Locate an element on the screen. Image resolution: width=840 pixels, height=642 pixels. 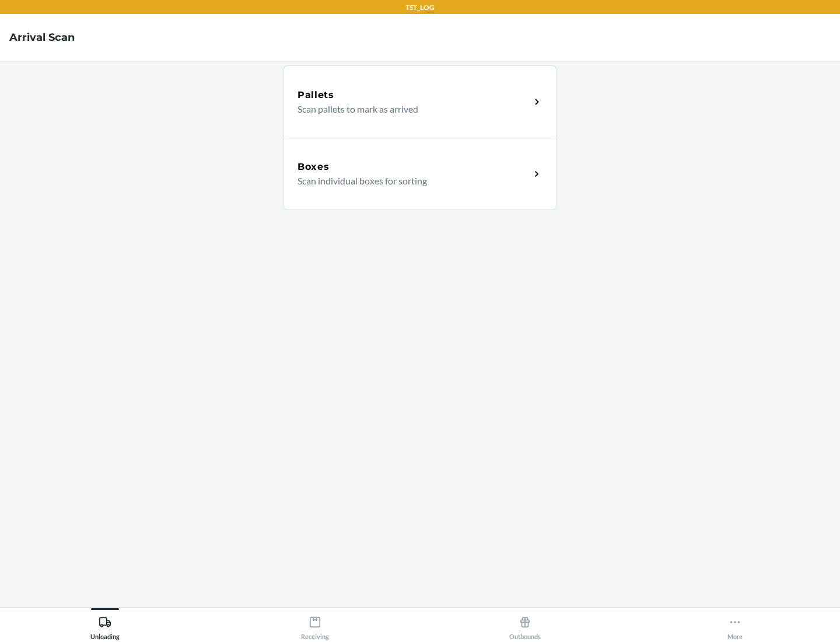
a: PalletsScan pallets to mark as arrived is located at coordinates (420, 102).